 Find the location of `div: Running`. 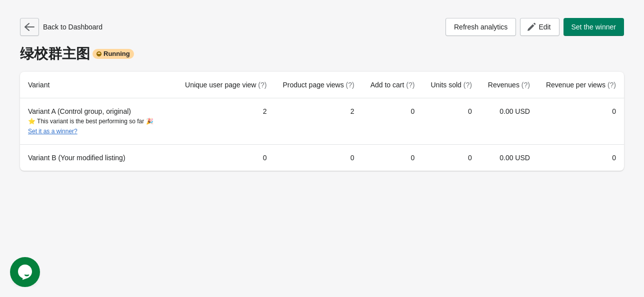

div: Running is located at coordinates (113, 54).